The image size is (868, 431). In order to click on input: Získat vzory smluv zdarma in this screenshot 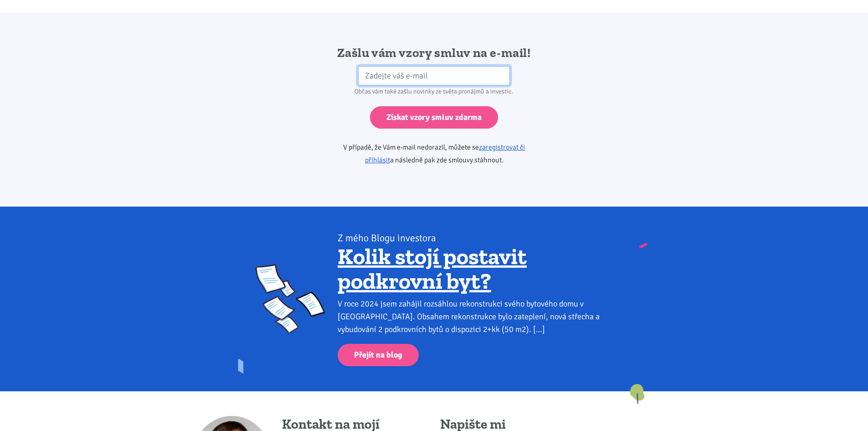, I will do `click(434, 117)`.